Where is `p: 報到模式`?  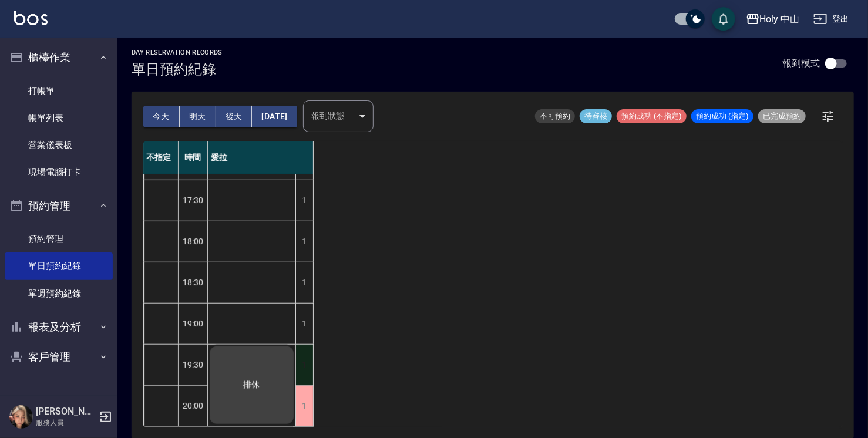
p: 報到模式 is located at coordinates (801, 63).